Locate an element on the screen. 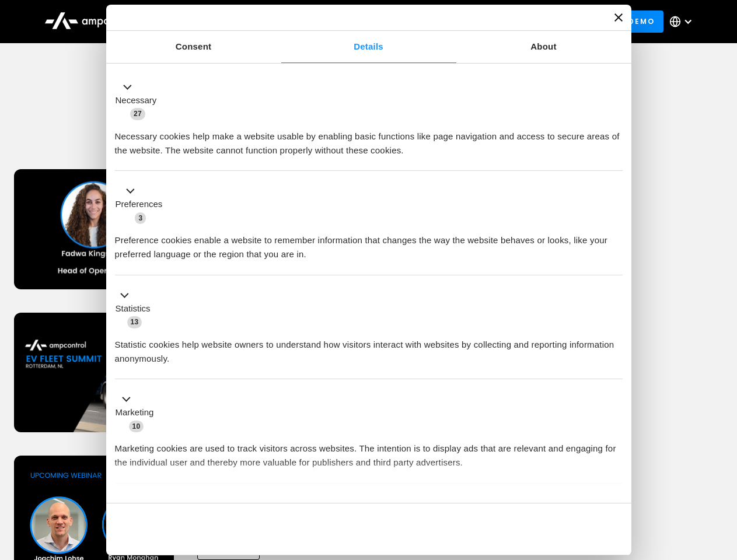 Image resolution: width=737 pixels, height=560 pixels. button: Unclassified (2) is located at coordinates (163, 503).